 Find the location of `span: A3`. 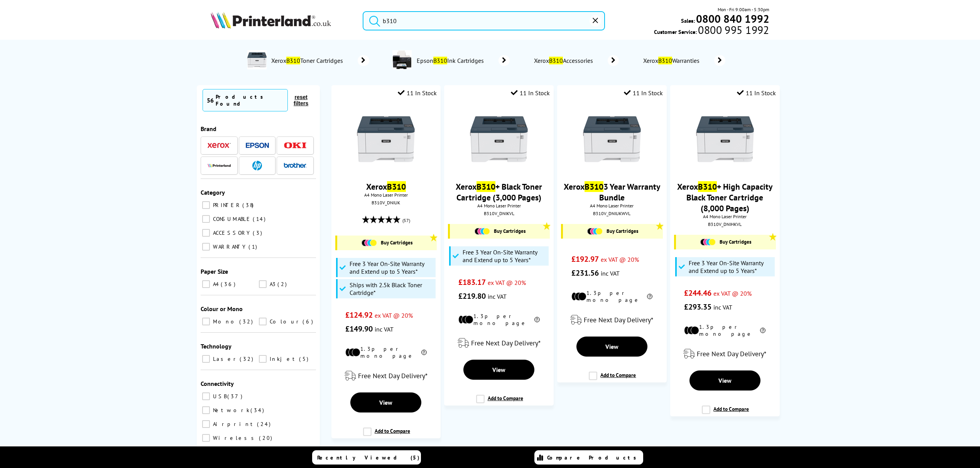

span: A3 is located at coordinates (272, 284).